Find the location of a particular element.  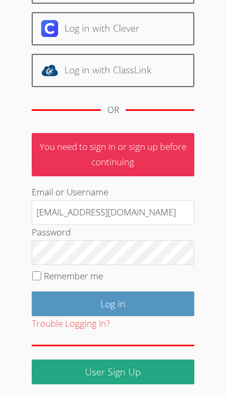

div: OR is located at coordinates (113, 110).